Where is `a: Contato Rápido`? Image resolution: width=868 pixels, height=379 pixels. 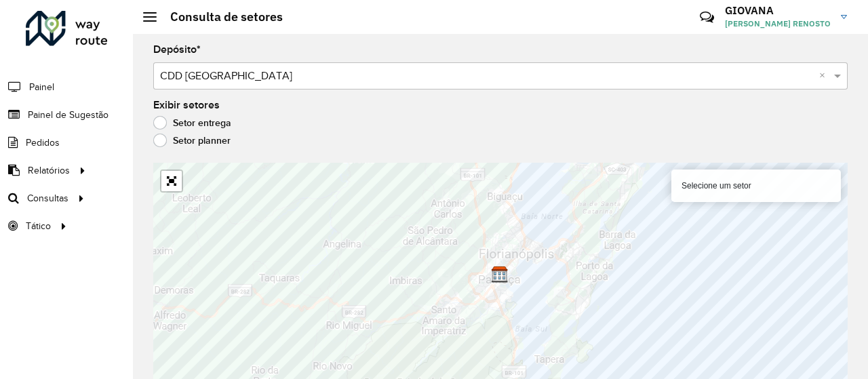
a: Contato Rápido is located at coordinates (706, 17).